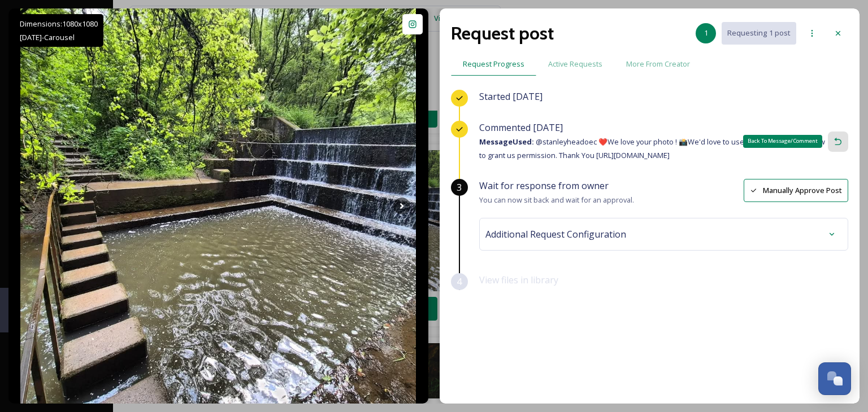 Image resolution: width=868 pixels, height=412 pixels. What do you see at coordinates (506, 142) in the screenshot?
I see `strong: Message Used:` at bounding box center [506, 142].